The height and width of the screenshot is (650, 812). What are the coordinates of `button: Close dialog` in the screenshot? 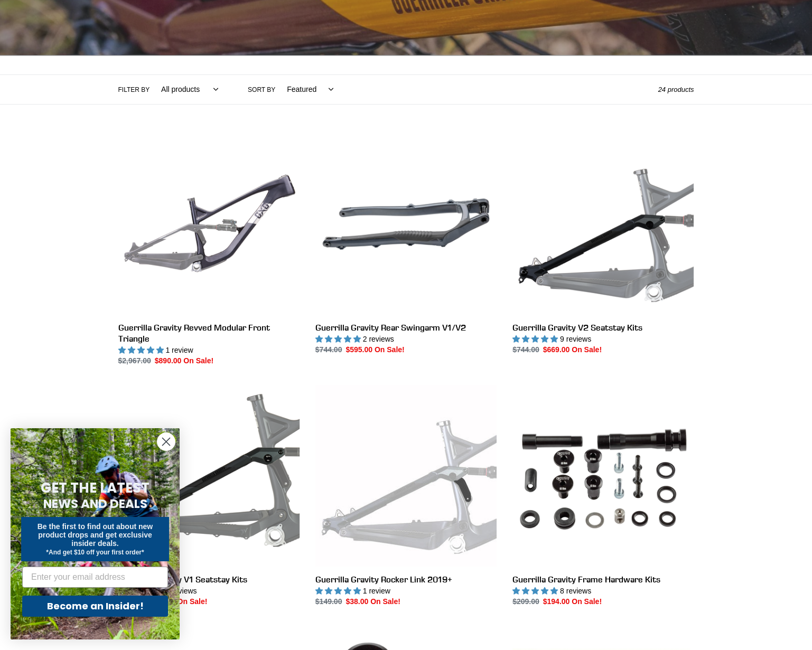 It's located at (166, 441).